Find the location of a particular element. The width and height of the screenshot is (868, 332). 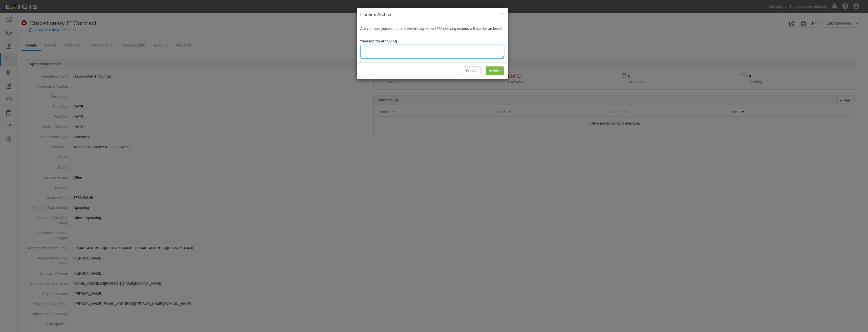

label: Reason for archiving is located at coordinates (379, 41).